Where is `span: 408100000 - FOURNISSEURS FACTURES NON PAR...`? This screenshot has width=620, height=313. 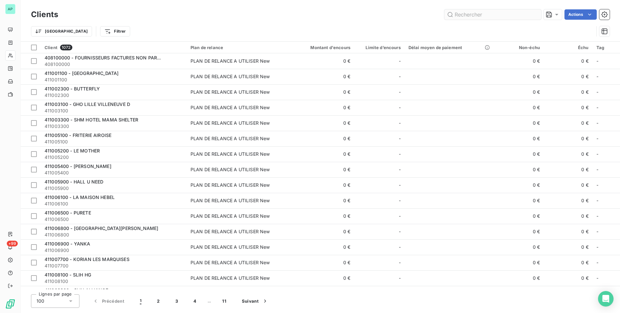 span: 408100000 - FOURNISSEURS FACTURES NON PAR... is located at coordinates (103, 58).